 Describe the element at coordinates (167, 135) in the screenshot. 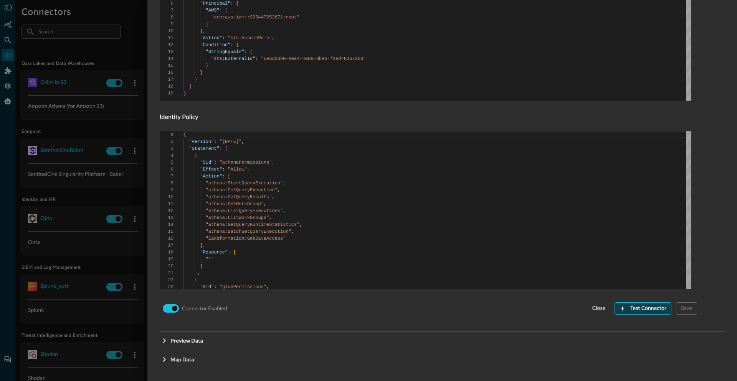

I see `div: 1` at that location.